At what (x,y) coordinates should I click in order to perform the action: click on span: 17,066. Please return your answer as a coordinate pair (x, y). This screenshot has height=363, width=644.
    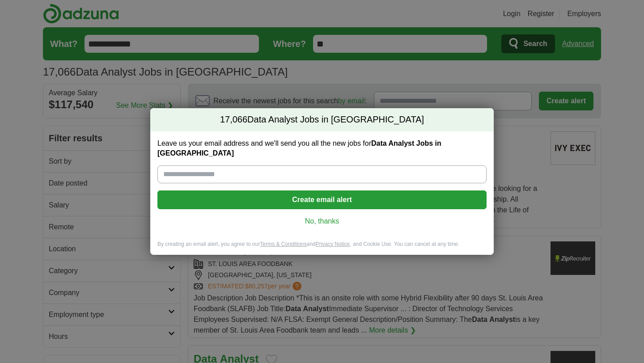
    Looking at the image, I should click on (233, 120).